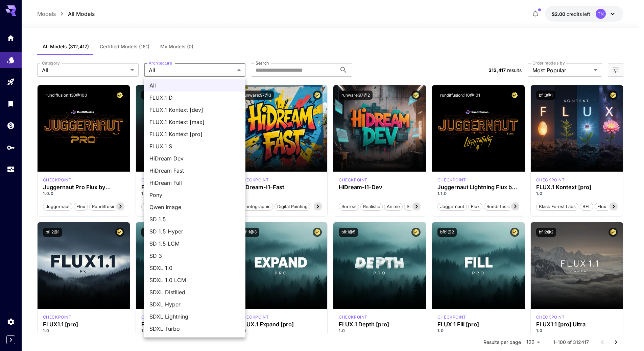 Image resolution: width=644 pixels, height=351 pixels. What do you see at coordinates (195, 268) in the screenshot?
I see `span: SDXL 1.0` at bounding box center [195, 268].